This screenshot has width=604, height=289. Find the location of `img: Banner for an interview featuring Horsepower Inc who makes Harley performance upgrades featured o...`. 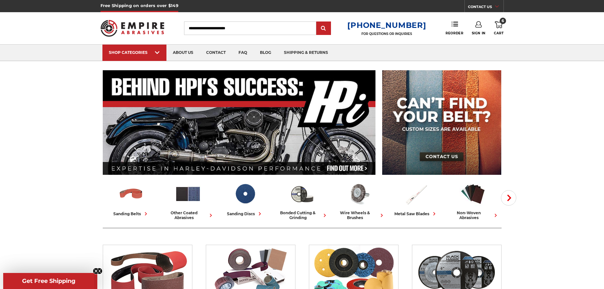

img: Banner for an interview featuring Horsepower Inc who makes Harley performance upgrades featured o... is located at coordinates (239, 122).